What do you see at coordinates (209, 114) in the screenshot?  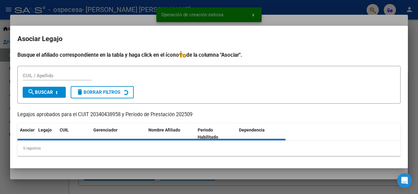 I see `p: Legajos aprobados para el CUIT 20340438958 y Período de Prestación 202509` at bounding box center [209, 114].